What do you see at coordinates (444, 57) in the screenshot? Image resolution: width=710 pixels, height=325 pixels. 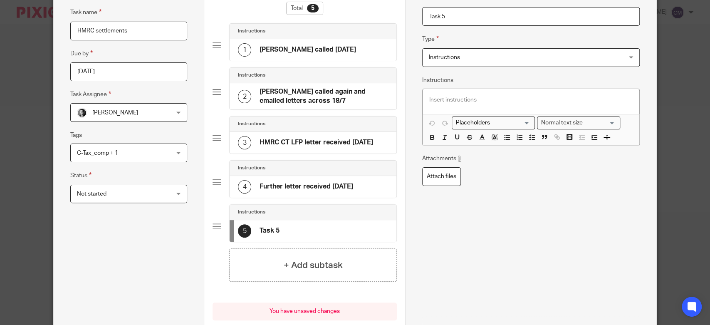 I see `span: Instructions` at bounding box center [444, 57].